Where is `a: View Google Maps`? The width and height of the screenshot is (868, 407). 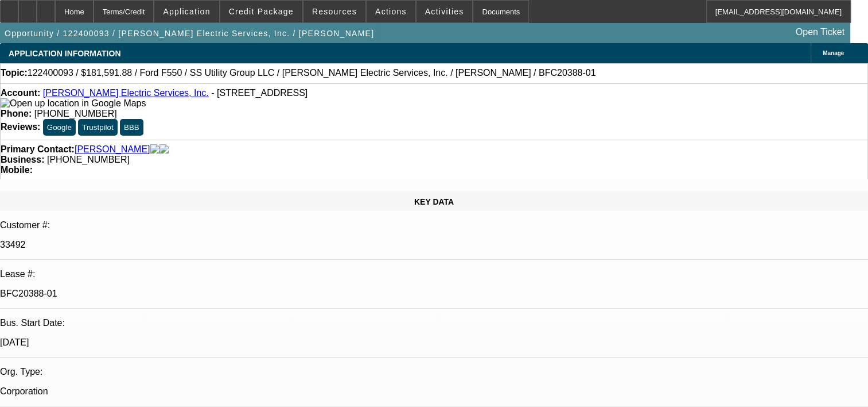 a: View Google Maps is located at coordinates (73, 103).